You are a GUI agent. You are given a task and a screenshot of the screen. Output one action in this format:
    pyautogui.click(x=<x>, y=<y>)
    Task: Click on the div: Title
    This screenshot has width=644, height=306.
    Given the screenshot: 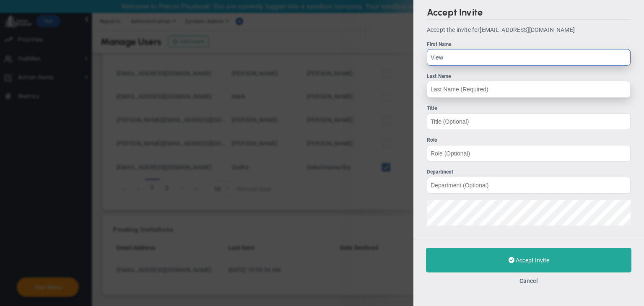 What is the action you would take?
    pyautogui.click(x=529, y=108)
    